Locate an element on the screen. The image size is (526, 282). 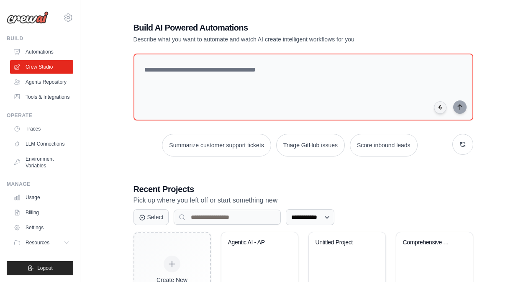
div: Agentic AI - AP is located at coordinates (253, 243).